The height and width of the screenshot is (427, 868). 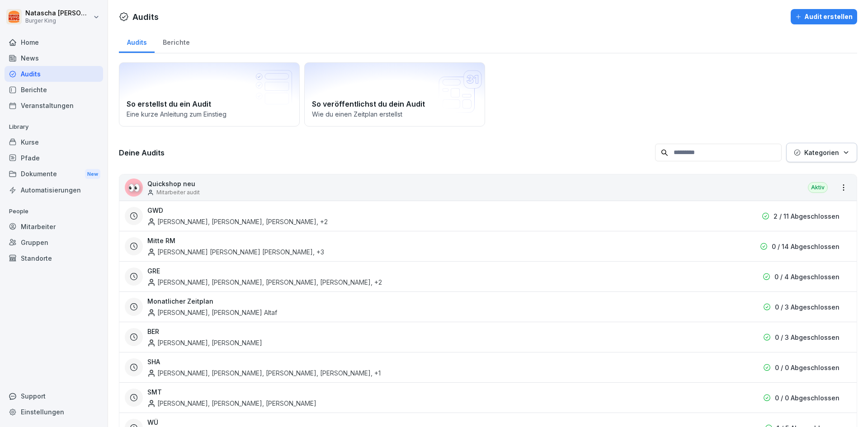 I want to click on div: Standorte, so click(x=54, y=258).